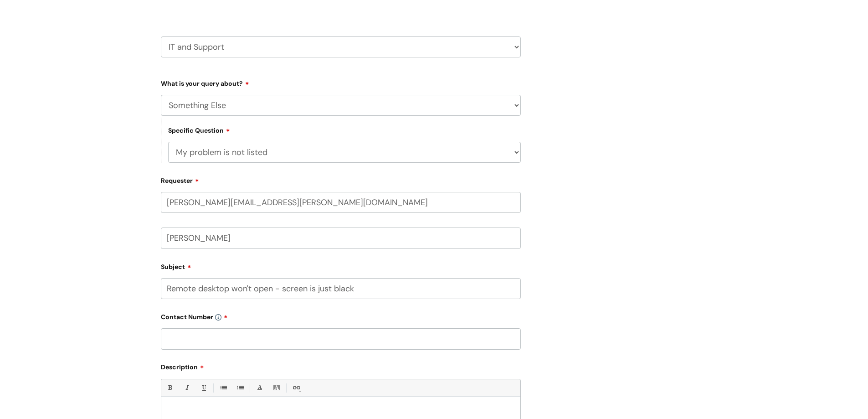 This screenshot has width=868, height=419. Describe the element at coordinates (340, 316) in the screenshot. I see `label: Contact Number` at that location.